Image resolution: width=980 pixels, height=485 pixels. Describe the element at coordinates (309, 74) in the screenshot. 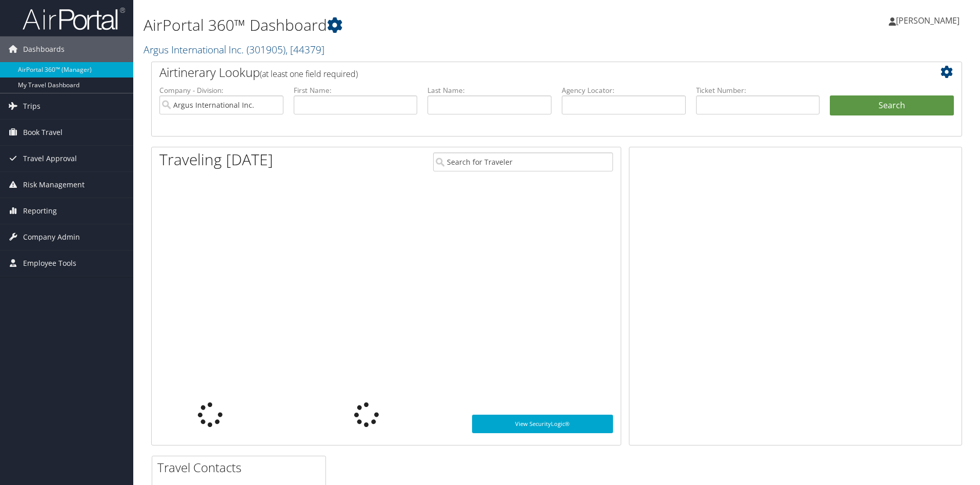

I see `span: (at least one field required)` at that location.